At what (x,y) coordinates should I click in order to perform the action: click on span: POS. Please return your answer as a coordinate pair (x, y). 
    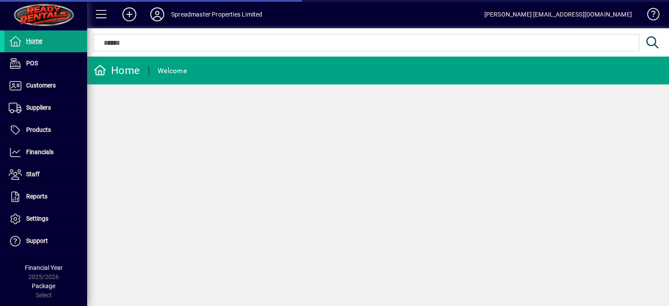
    Looking at the image, I should click on (32, 63).